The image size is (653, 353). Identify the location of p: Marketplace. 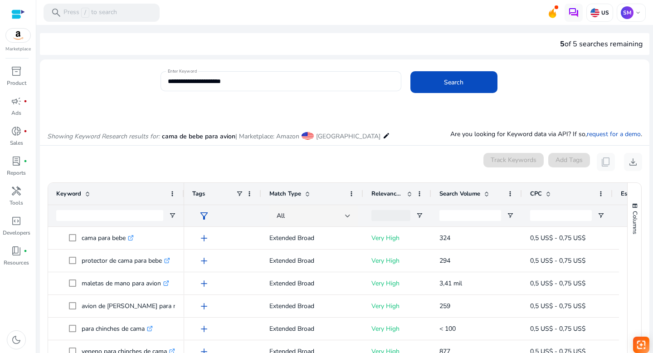
(18, 49).